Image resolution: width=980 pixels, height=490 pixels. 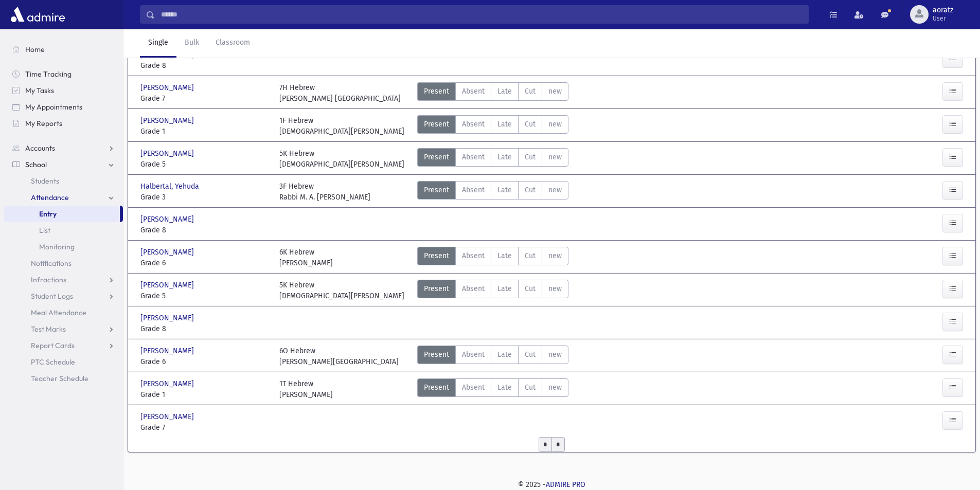 I want to click on a: Monitoring, so click(x=63, y=247).